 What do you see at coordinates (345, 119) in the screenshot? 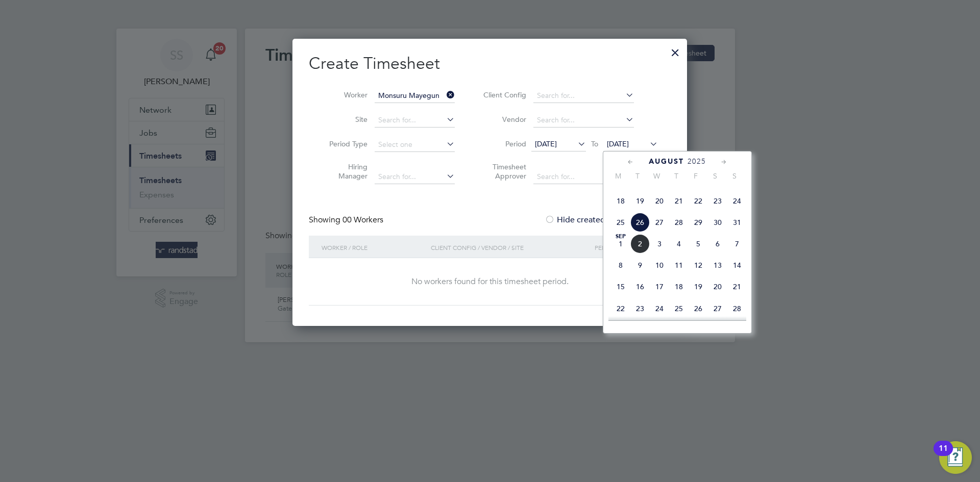
I see `label: Site` at bounding box center [345, 119].